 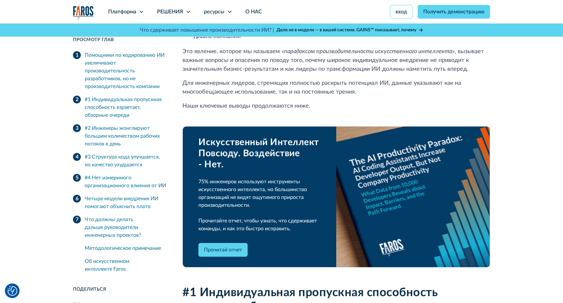 What do you see at coordinates (368, 51) in the screenshot?
I see `em: парадоксом производительности искусственного интеллекта` at bounding box center [368, 51].